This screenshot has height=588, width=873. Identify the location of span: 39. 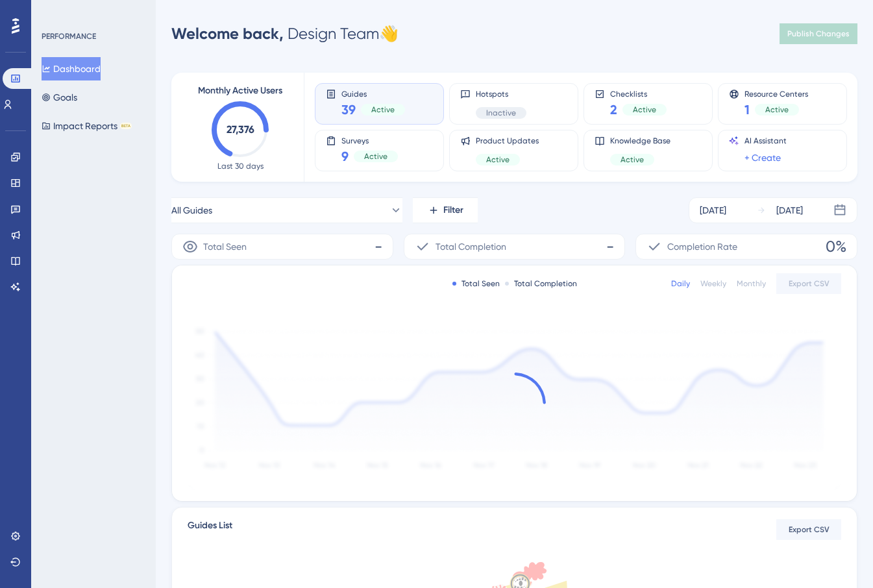
(348, 110).